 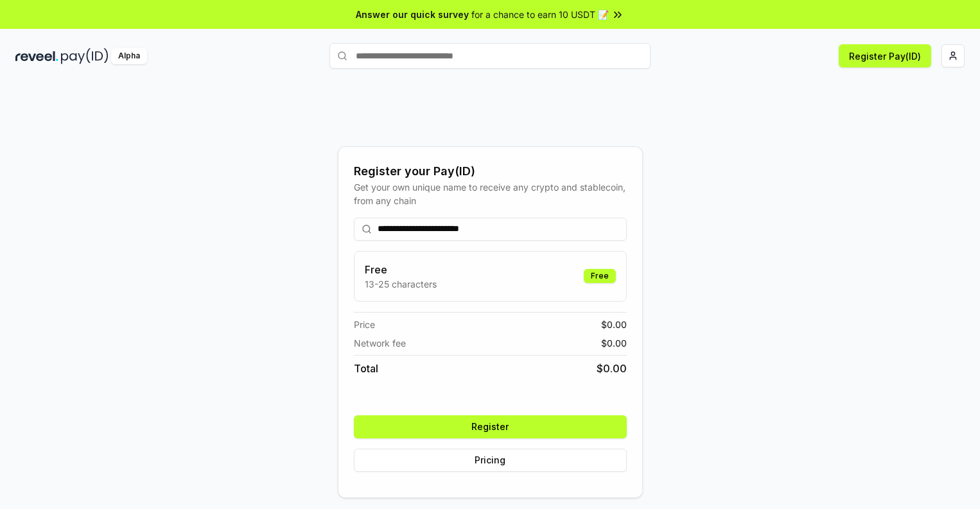 What do you see at coordinates (490, 460) in the screenshot?
I see `button: Pricing` at bounding box center [490, 460].